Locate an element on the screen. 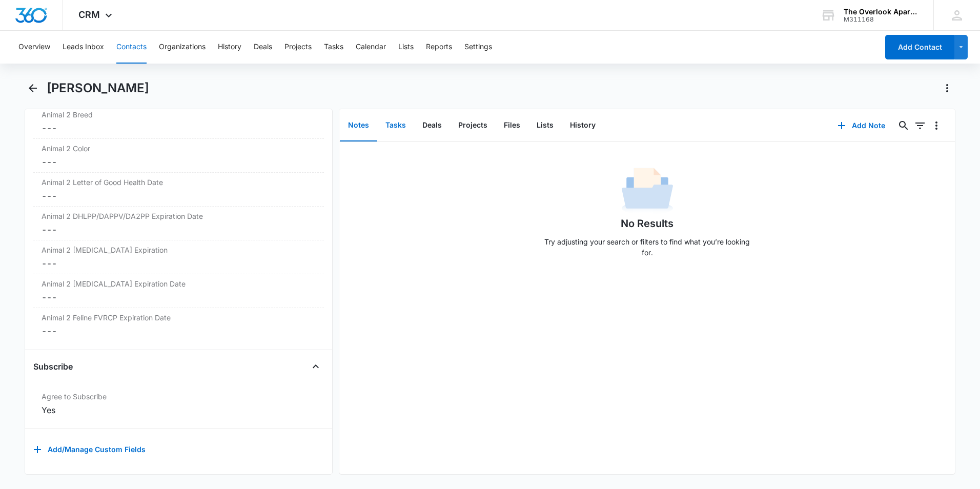 The image size is (980, 489). button: Add/Manage Custom Fields is located at coordinates (89, 450).